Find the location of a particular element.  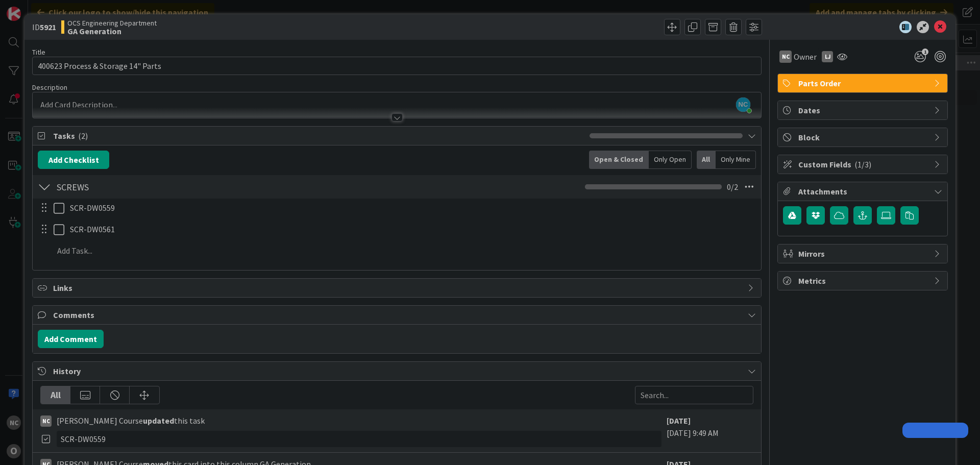

span: Links is located at coordinates (398, 288).